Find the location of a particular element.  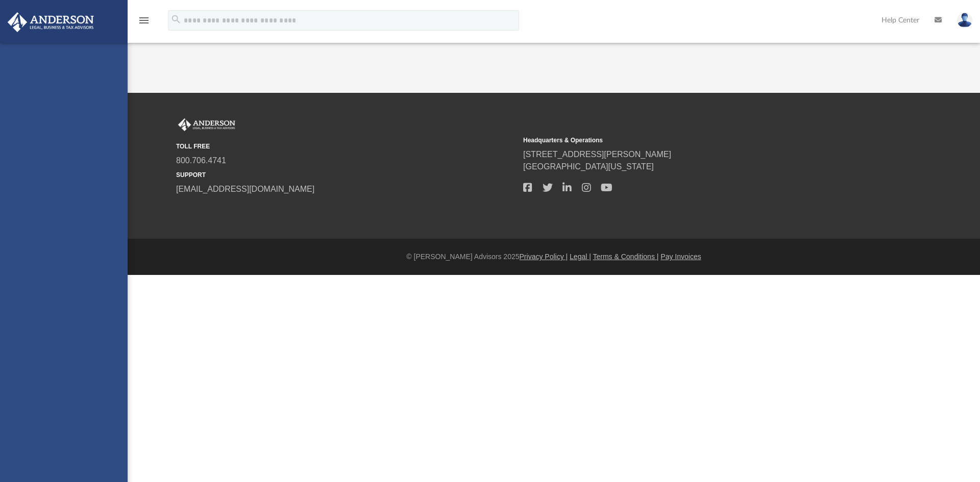

a: Pay Invoices is located at coordinates (681, 257).